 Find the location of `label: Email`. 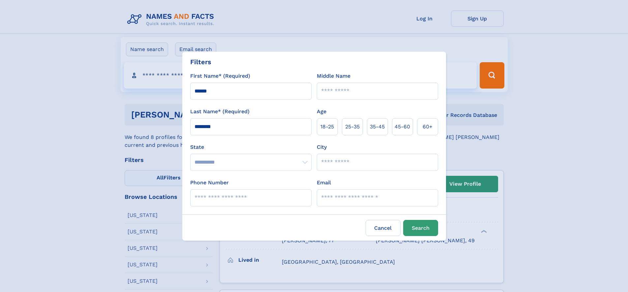

label: Email is located at coordinates (324, 183).